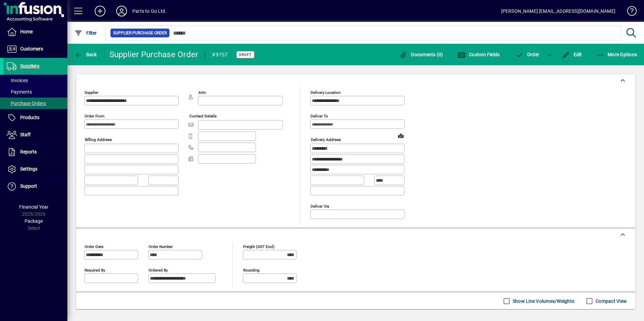 The height and width of the screenshot is (321, 644). Describe the element at coordinates (35, 118) in the screenshot. I see `a: Products` at that location.